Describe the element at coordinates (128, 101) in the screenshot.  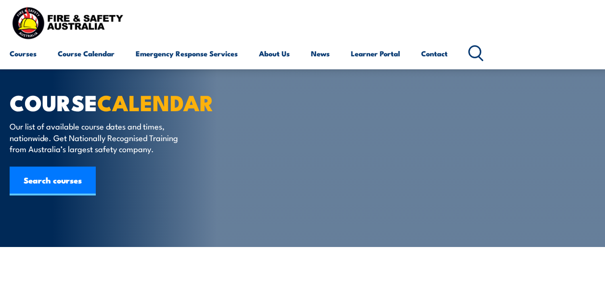
I see `h1: COURSE` at that location.